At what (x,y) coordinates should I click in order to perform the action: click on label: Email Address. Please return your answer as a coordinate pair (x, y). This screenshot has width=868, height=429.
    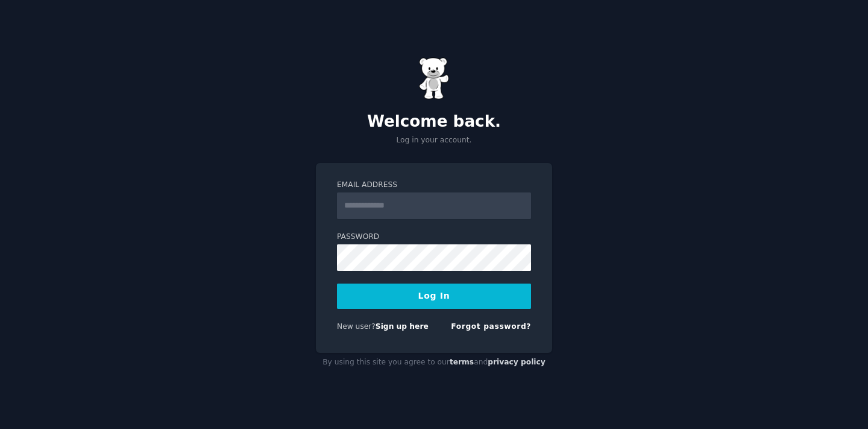
    Looking at the image, I should click on (434, 185).